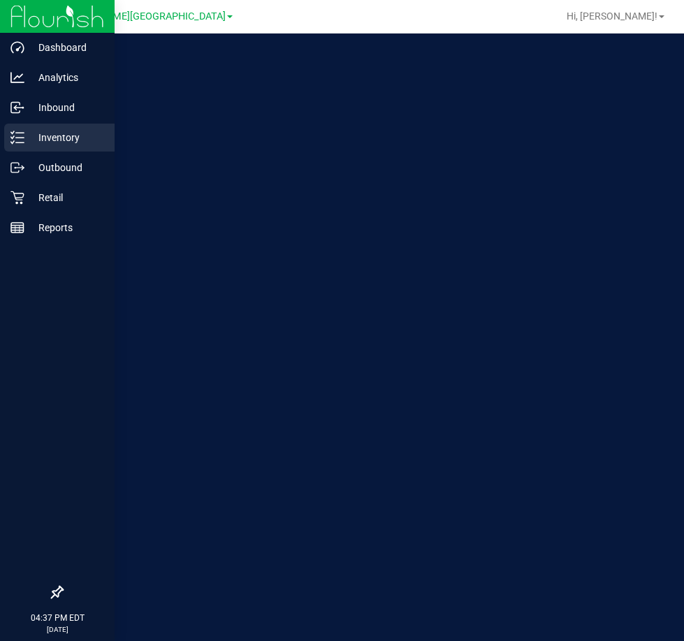  I want to click on p: Outbound, so click(66, 168).